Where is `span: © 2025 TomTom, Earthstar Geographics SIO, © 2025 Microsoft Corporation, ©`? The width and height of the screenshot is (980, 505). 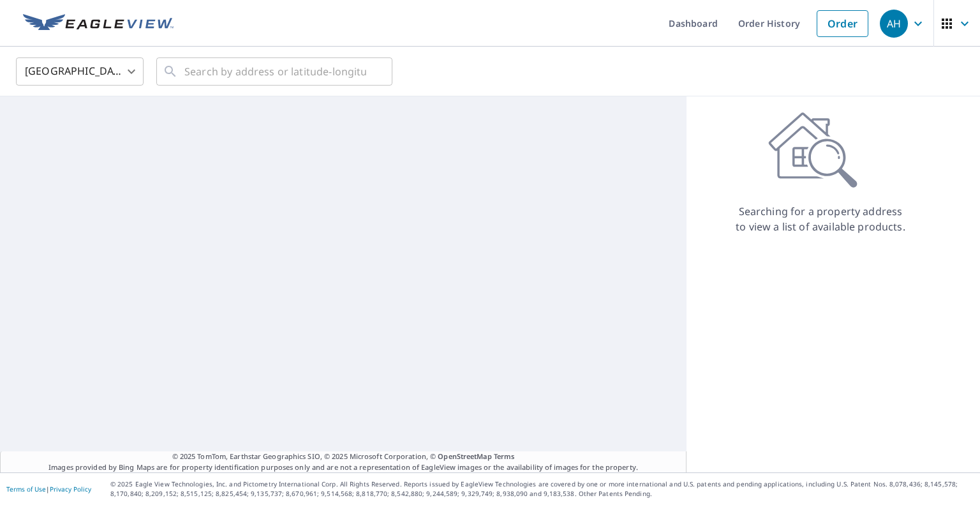
span: © 2025 TomTom, Earthstar Geographics SIO, © 2025 Microsoft Corporation, © is located at coordinates (343, 457).